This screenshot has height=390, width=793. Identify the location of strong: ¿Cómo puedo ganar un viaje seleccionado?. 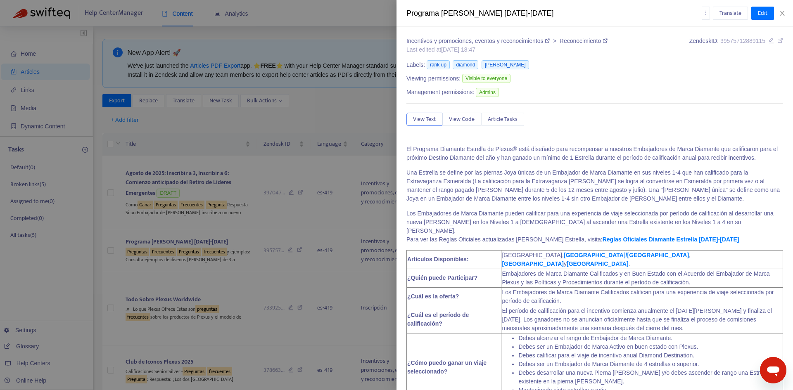
(447, 367).